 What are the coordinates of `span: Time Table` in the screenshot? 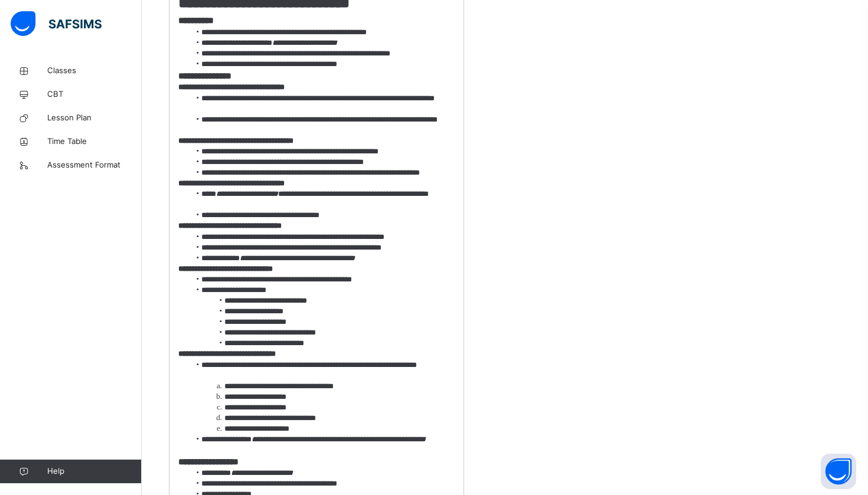 It's located at (94, 142).